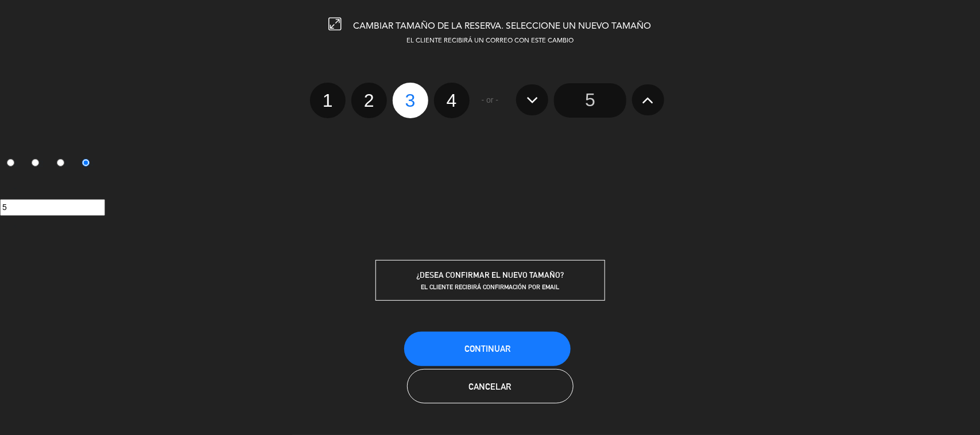  Describe the element at coordinates (10, 163) in the screenshot. I see `input: 1` at that location.